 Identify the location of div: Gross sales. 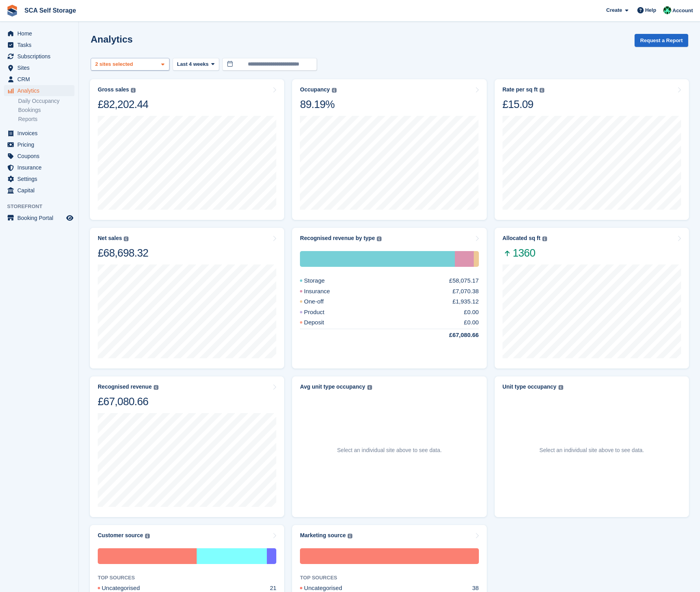
(113, 90).